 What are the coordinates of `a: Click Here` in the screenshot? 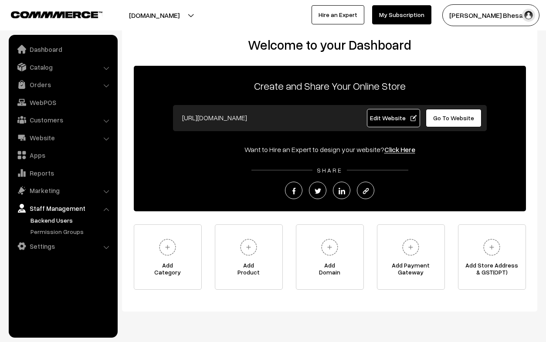 It's located at (399, 149).